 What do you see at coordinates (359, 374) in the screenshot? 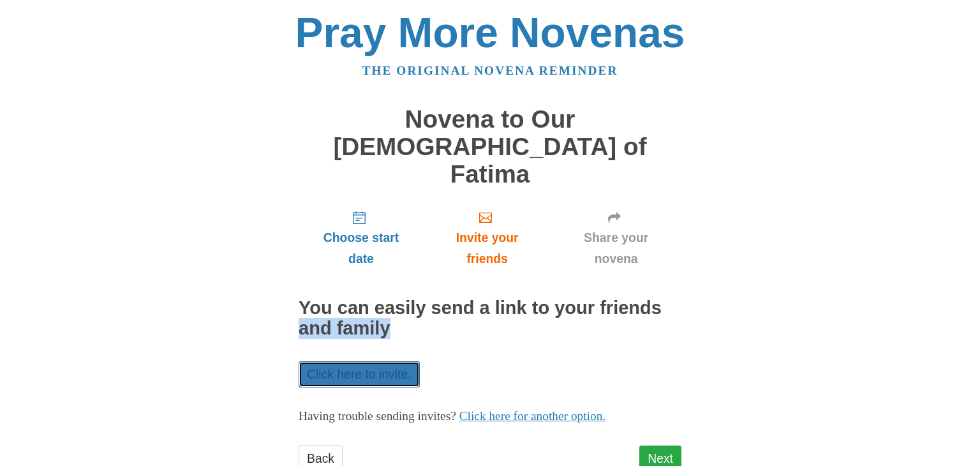
I see `a: Click here to invite.` at bounding box center [359, 374].